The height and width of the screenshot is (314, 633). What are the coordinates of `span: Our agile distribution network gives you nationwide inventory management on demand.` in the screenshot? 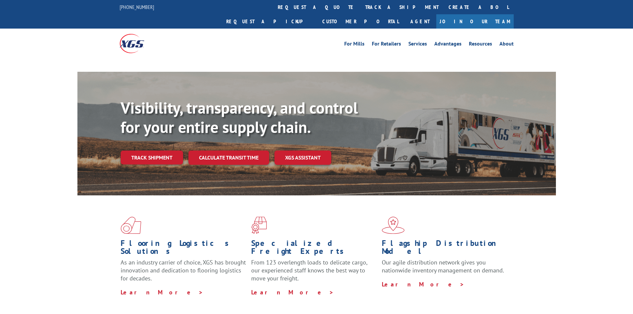 It's located at (443, 266).